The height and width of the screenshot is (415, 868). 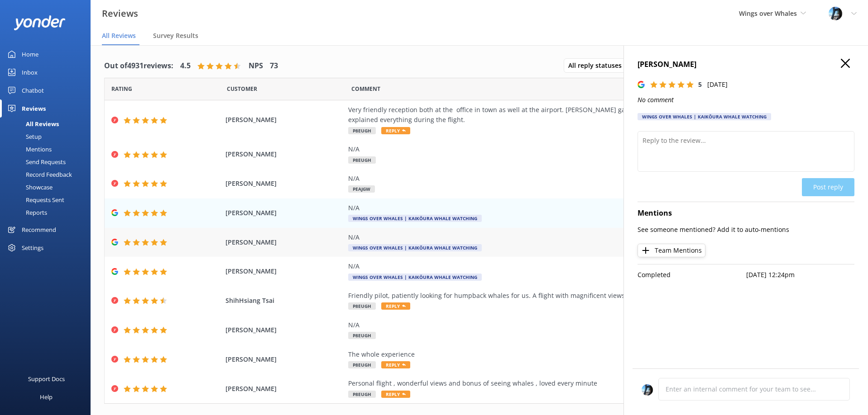 I want to click on div: Requests Sent, so click(x=35, y=199).